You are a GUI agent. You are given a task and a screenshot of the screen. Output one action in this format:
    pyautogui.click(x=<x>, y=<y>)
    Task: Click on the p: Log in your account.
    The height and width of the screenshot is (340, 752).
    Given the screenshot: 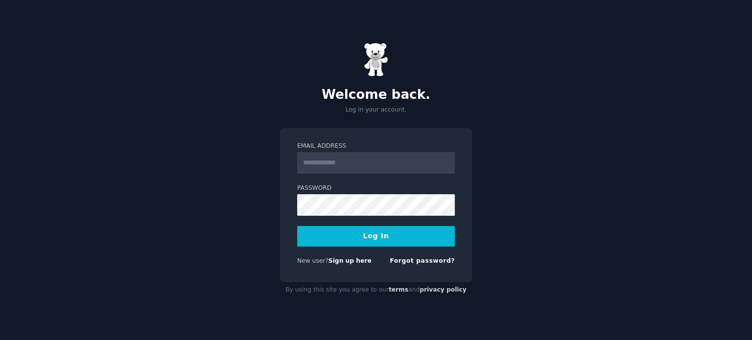 What is the action you would take?
    pyautogui.click(x=376, y=110)
    